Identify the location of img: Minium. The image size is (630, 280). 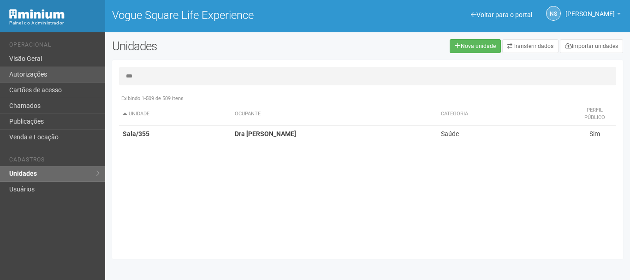
(37, 14).